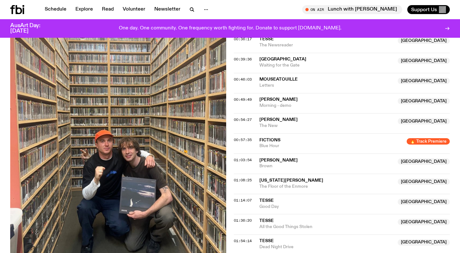 The height and width of the screenshot is (253, 460). Describe the element at coordinates (326, 105) in the screenshot. I see `span: Morning - demo` at that location.